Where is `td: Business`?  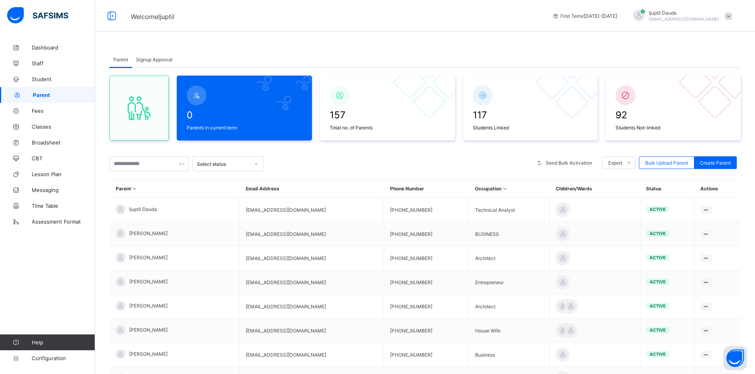 td: Business is located at coordinates (509, 355).